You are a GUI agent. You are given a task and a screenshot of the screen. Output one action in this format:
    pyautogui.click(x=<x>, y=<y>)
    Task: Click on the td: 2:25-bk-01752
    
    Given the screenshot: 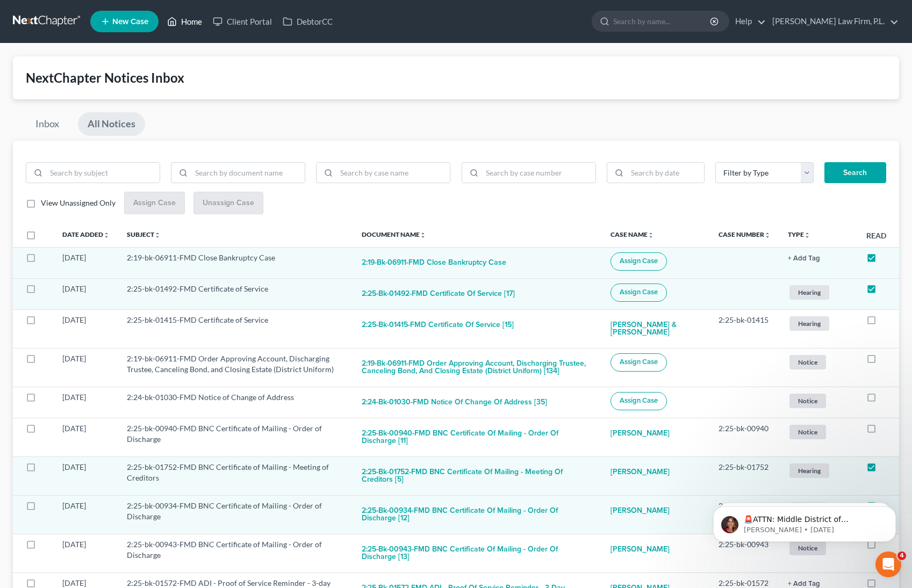 What is the action you would take?
    pyautogui.click(x=744, y=476)
    